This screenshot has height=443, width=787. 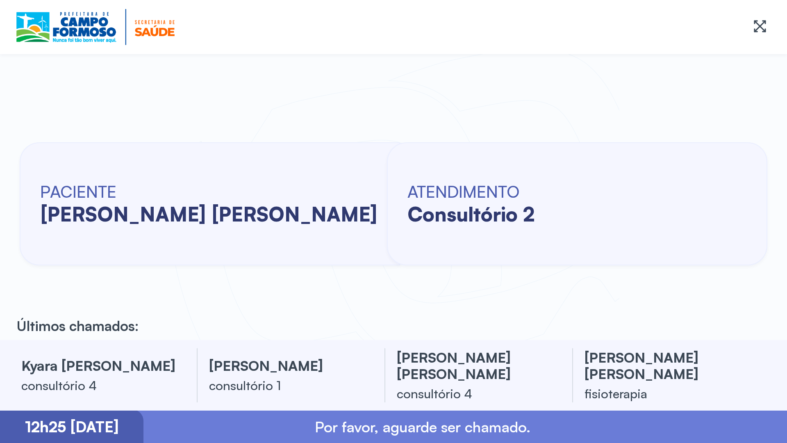 I want to click on img: Logotipo do estabelecimento, so click(x=95, y=27).